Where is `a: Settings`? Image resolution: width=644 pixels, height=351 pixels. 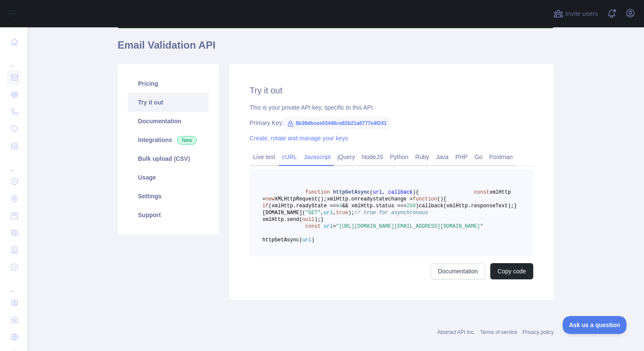 a: Settings is located at coordinates (168, 196).